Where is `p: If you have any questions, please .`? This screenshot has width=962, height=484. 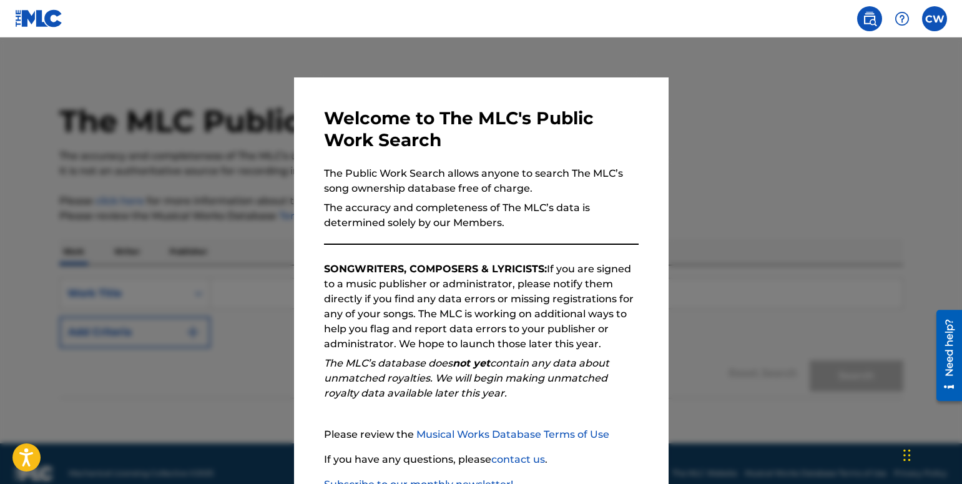
p: If you have any questions, please . is located at coordinates (481, 459).